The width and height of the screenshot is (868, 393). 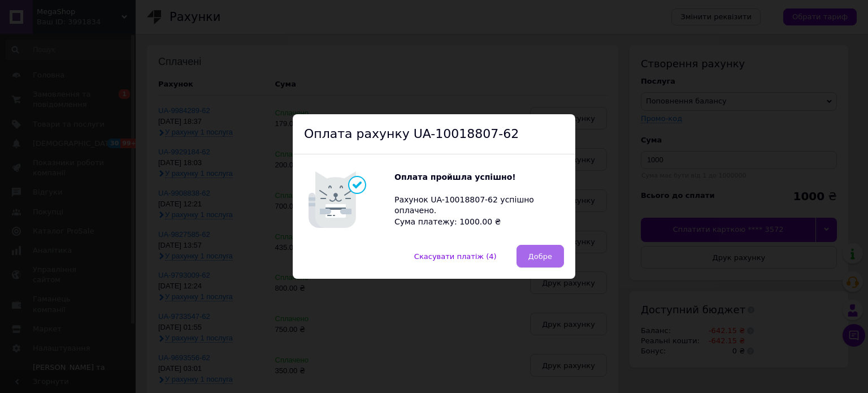 What do you see at coordinates (479, 199) in the screenshot?
I see `div: Рахунок UA-10018807-62 успішно оплачено. Сума платежу: 1000.00 ₴` at bounding box center [479, 199].